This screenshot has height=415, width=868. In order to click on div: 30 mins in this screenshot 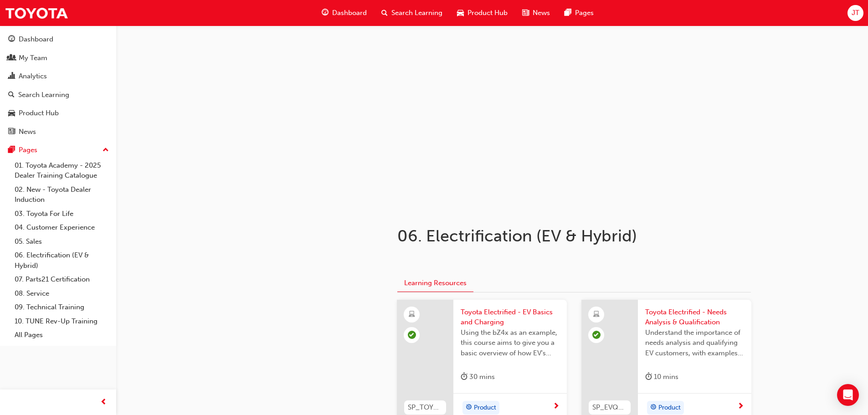, I will do `click(478, 377)`.